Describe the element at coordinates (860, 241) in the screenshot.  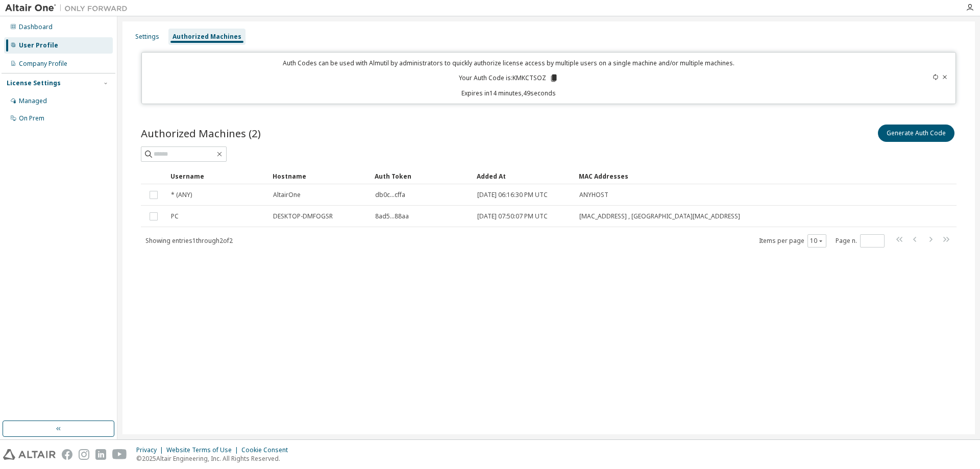
I see `span: Page n.` at that location.